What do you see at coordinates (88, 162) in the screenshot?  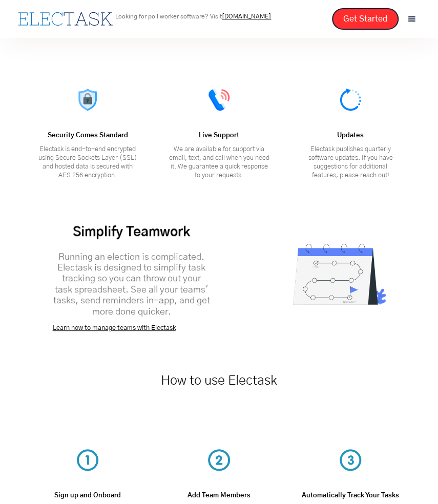 I see `p: Electask is end-to-end encrypted using Secure Sockets Layer (SSL) and hosted data is secured with...` at bounding box center [88, 162].